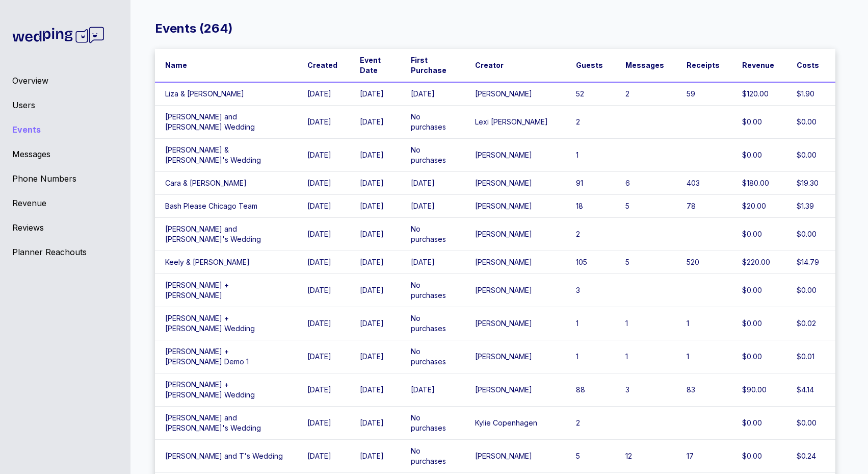 Image resolution: width=868 pixels, height=474 pixels. Describe the element at coordinates (432, 65) in the screenshot. I see `span: First Purchase` at that location.